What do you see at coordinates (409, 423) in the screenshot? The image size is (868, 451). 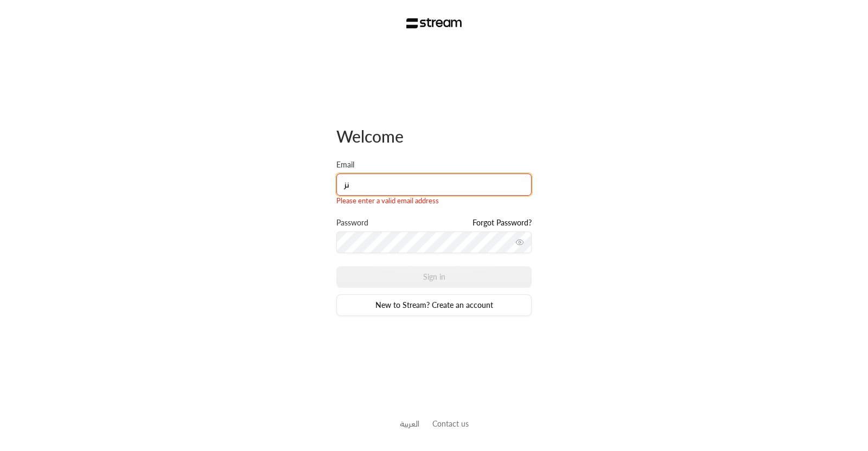 I see `a: العربية` at bounding box center [409, 423].